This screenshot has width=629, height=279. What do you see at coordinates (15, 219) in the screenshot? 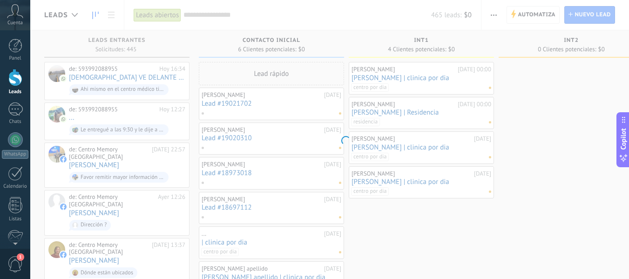
I see `div: Listas` at bounding box center [15, 219].